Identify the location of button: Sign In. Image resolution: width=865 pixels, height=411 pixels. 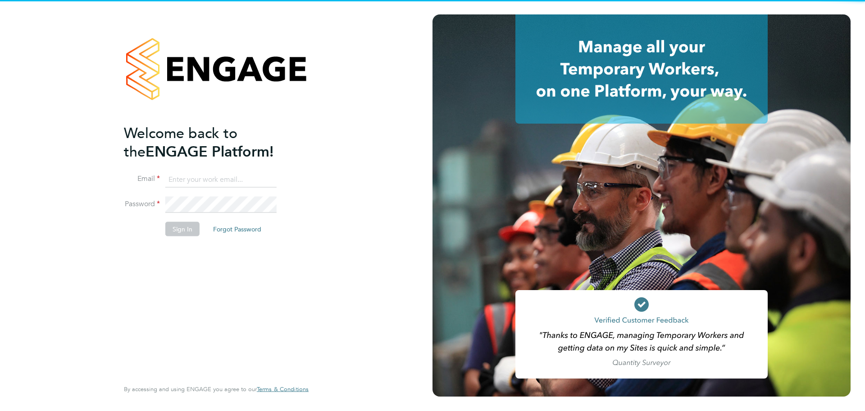
(183, 229).